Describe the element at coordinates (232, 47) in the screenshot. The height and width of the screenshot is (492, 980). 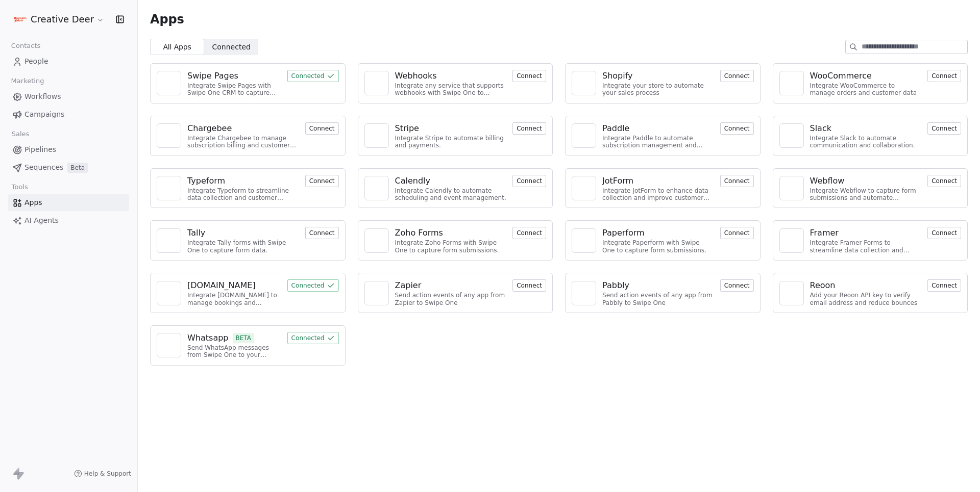
I see `span: Connected` at that location.